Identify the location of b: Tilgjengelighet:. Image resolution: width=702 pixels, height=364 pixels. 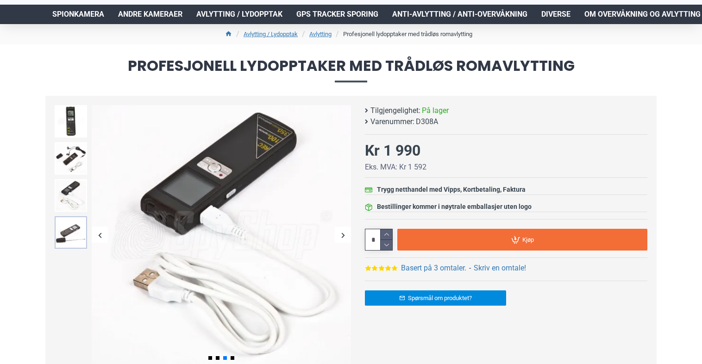
(395, 111).